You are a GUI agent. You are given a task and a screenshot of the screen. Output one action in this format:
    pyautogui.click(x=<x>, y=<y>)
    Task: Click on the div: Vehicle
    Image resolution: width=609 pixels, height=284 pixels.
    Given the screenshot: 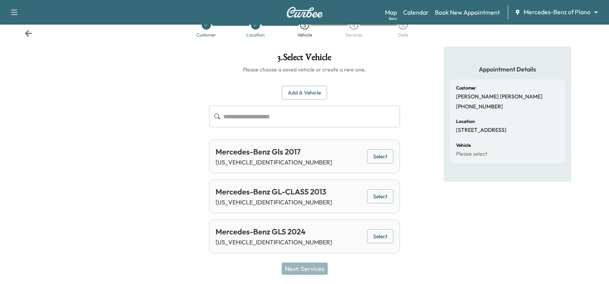 What is the action you would take?
    pyautogui.click(x=305, y=35)
    